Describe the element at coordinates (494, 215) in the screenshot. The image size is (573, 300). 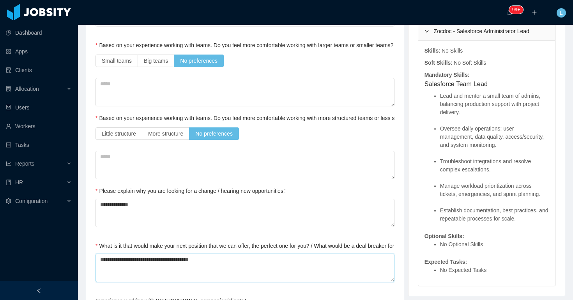
I see `li: Establish documentation, best practices, and repeatable processes for scale.` at that location.